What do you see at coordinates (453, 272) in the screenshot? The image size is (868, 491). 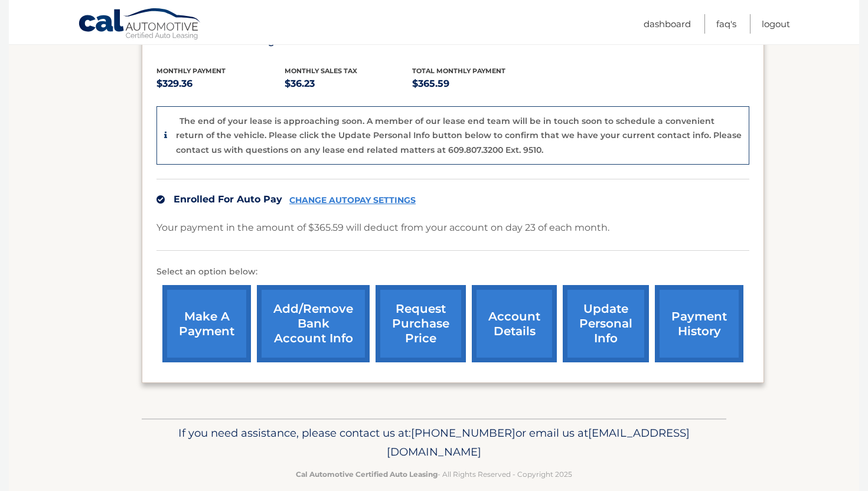 I see `p: Select an option below:` at bounding box center [453, 272].